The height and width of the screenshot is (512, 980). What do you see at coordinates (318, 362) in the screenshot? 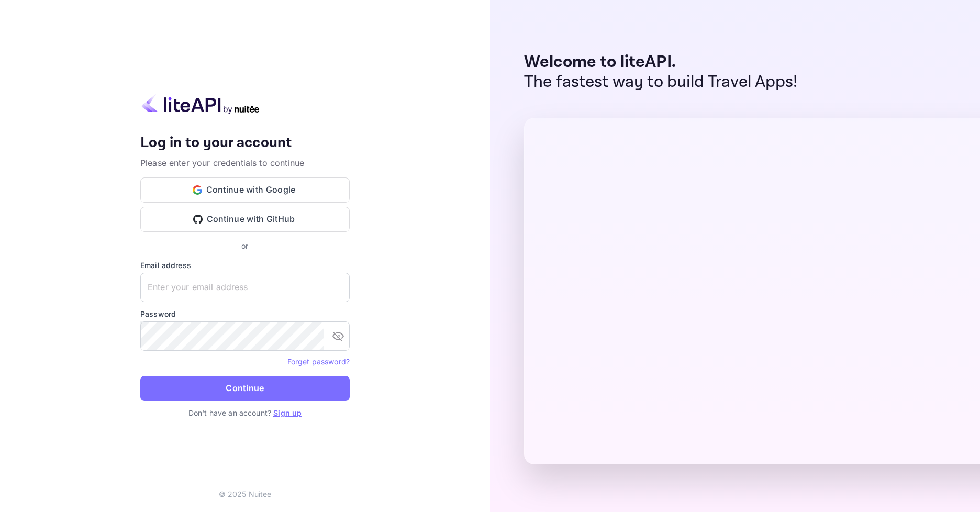
I see `a: Forget password?` at bounding box center [318, 362].